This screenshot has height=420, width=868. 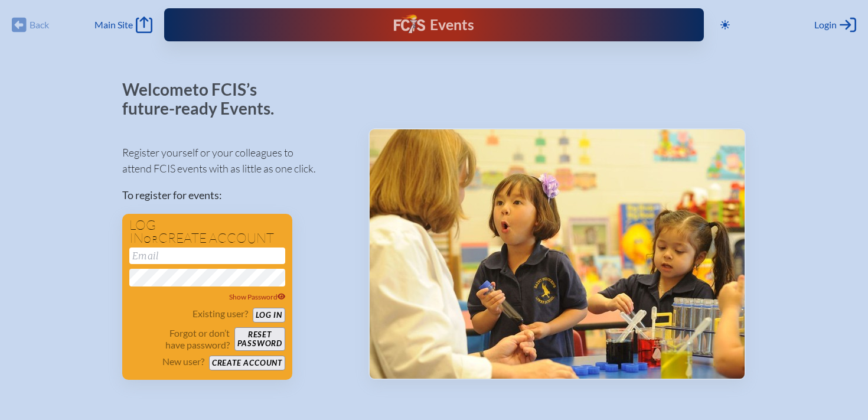 I want to click on button: Log in, so click(x=269, y=315).